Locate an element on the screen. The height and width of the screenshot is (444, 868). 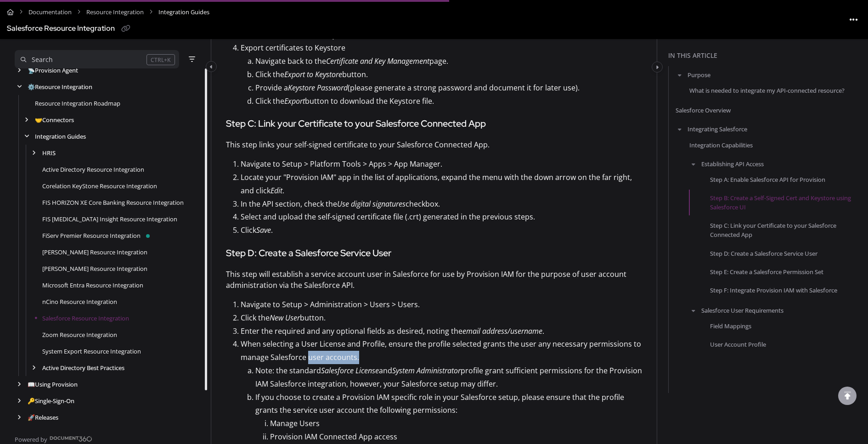
a: Step B: Create a Self-Signed Cert and Keystore using Salesforce UI is located at coordinates (787, 203).